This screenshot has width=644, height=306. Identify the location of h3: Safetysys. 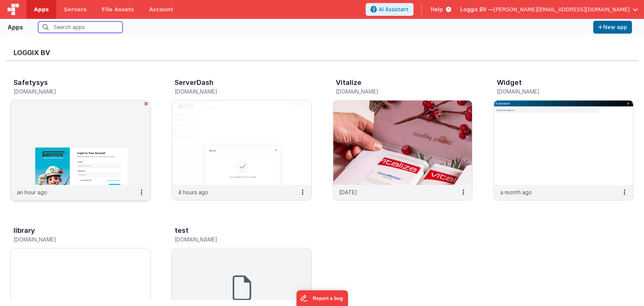
(31, 83).